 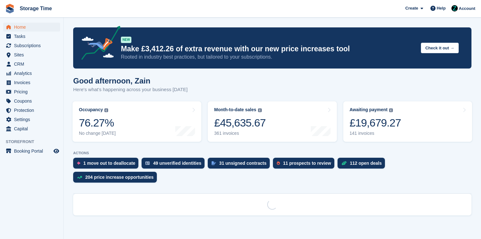 What do you see at coordinates (33, 82) in the screenshot?
I see `span: Invoices` at bounding box center [33, 82].